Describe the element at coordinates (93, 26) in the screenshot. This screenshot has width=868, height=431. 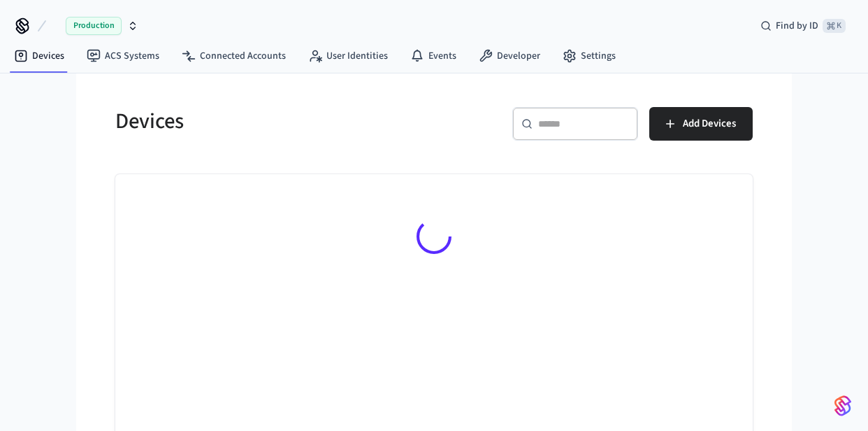
I see `span: Production` at that location.